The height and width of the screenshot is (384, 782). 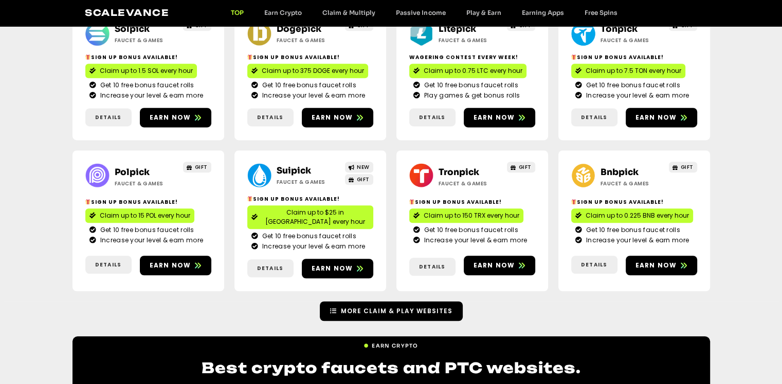 What do you see at coordinates (132, 29) in the screenshot?
I see `a: Solpick` at bounding box center [132, 29].